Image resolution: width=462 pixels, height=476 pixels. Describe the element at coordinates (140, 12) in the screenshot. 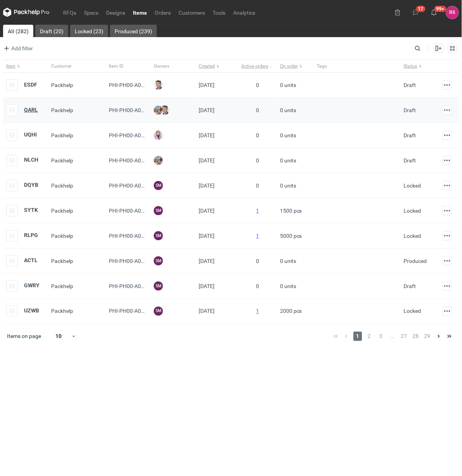

I see `a: Items` at that location.